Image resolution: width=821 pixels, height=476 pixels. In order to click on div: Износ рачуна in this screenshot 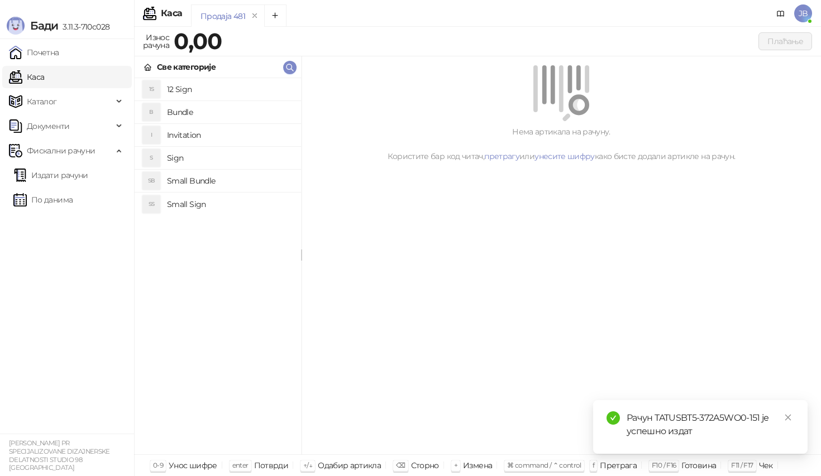, I will do `click(156, 41)`.